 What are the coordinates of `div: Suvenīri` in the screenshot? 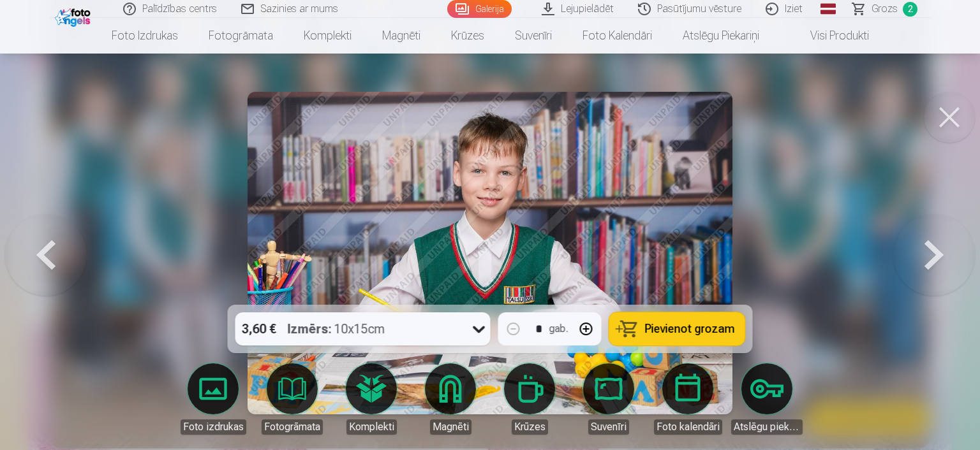 It's located at (609, 427).